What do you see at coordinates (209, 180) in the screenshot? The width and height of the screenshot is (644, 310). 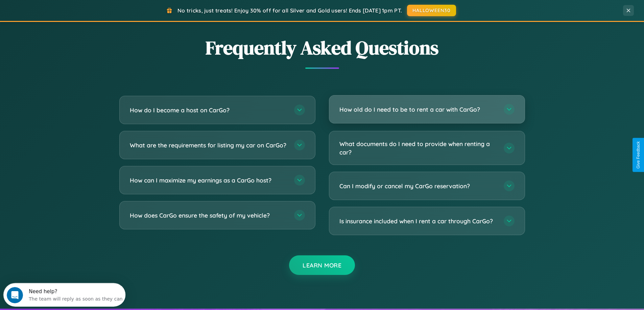 I see `h3: How can I maximize my earnings as a CarGo host?` at bounding box center [209, 180].